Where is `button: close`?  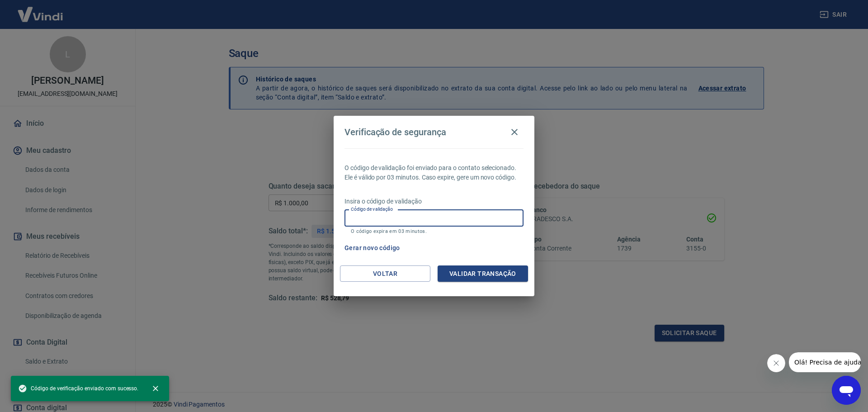 button: close is located at coordinates (155, 389).